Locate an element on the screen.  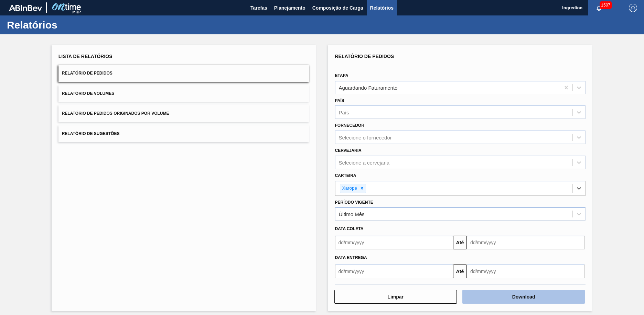
div: Selecione a cervejaria is located at coordinates (364, 162).